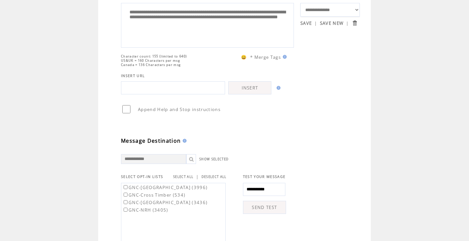 This screenshot has width=469, height=241. Describe the element at coordinates (151, 65) in the screenshot. I see `span: Canada = 136 Characters per msg` at that location.